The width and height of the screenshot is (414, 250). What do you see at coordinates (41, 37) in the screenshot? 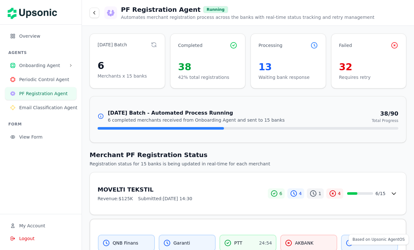
I see `a: Overview` at bounding box center [41, 37].